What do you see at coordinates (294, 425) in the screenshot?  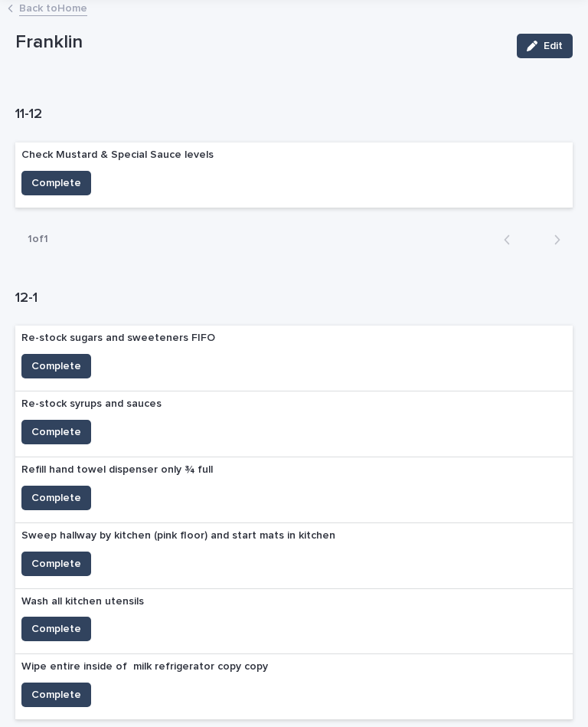 I see `a: Re-stock syrups and saucesComplete` at bounding box center [294, 425].